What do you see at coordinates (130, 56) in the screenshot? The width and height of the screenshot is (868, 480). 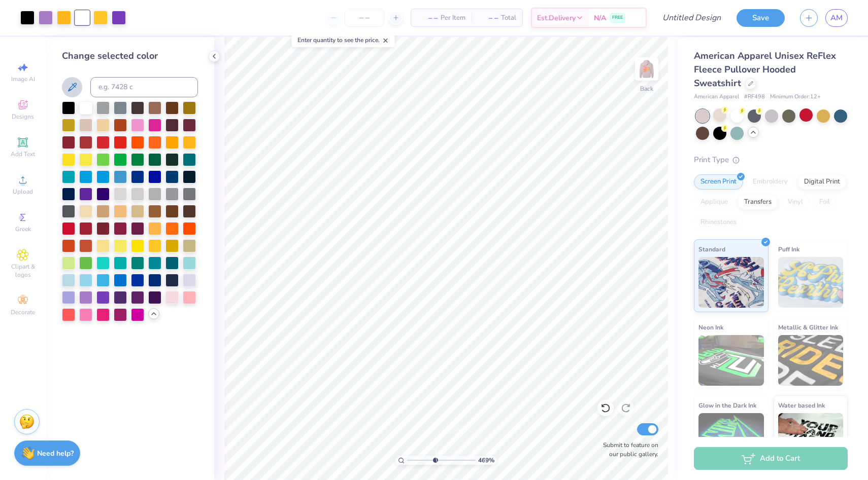 I see `div: Change selected color` at bounding box center [130, 56].